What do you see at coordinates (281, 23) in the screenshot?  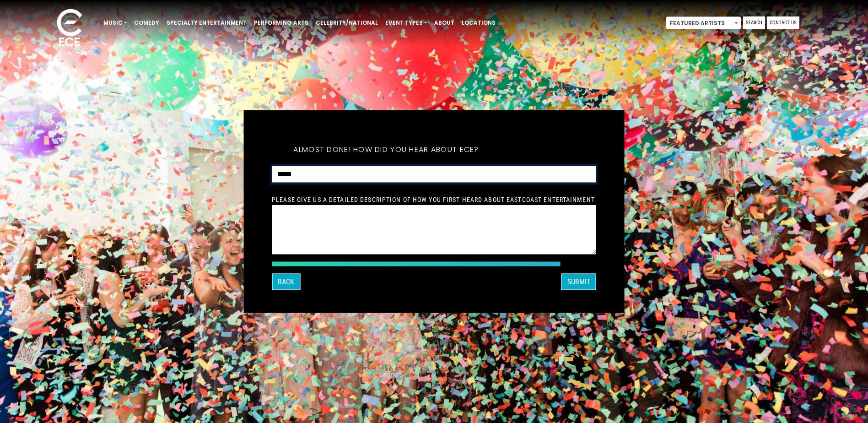 I see `a: Performing Arts` at bounding box center [281, 23].